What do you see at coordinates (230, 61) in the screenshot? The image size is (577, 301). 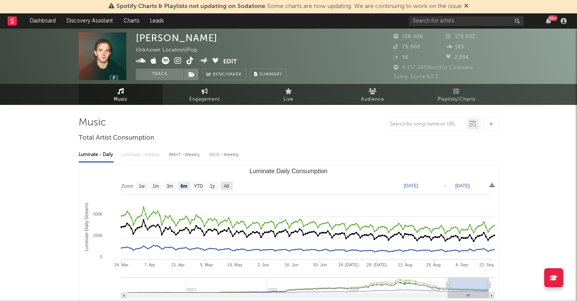 I see `button: Edit` at bounding box center [230, 61].